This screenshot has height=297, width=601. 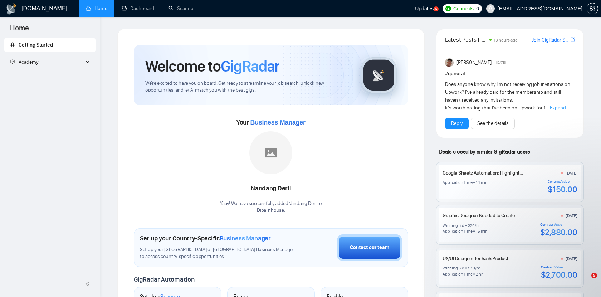 What do you see at coordinates (592, 9) in the screenshot?
I see `a: setting` at bounding box center [592, 9].